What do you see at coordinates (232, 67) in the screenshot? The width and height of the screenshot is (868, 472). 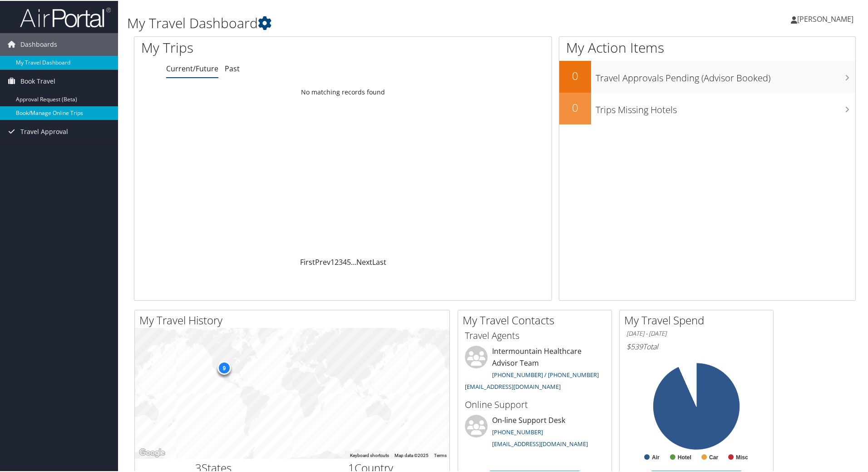 I see `a: Past` at bounding box center [232, 67].